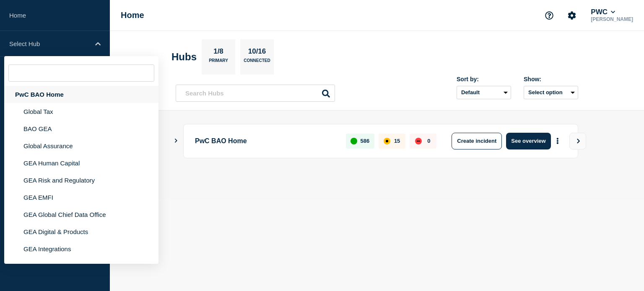 The height and width of the screenshot is (291, 644). I want to click on input: Search Hubs, so click(255, 93).